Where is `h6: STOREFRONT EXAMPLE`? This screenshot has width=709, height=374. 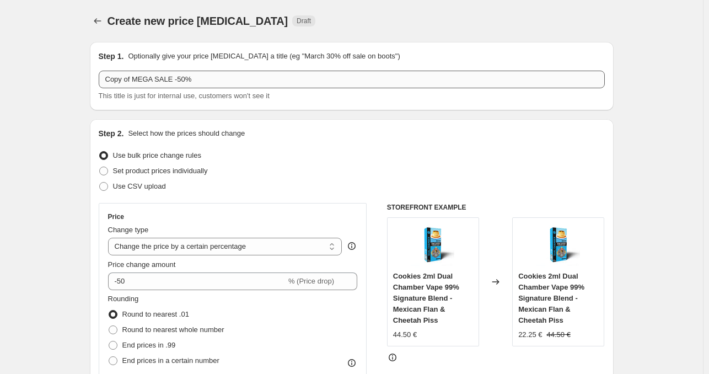
h6: STOREFRONT EXAMPLE is located at coordinates (495, 207).